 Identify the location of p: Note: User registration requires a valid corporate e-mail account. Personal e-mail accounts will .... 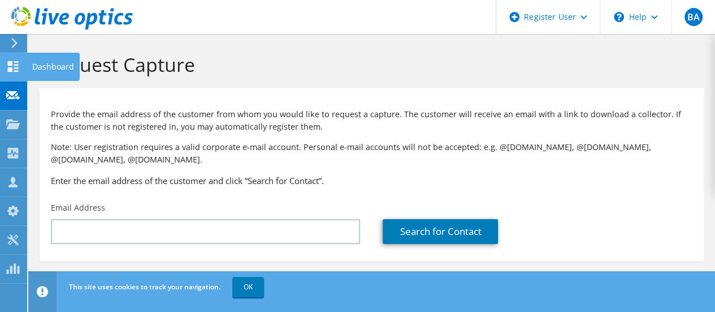
(371, 153).